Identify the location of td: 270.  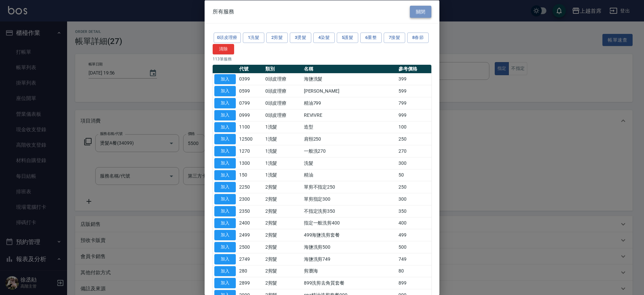
(413, 151).